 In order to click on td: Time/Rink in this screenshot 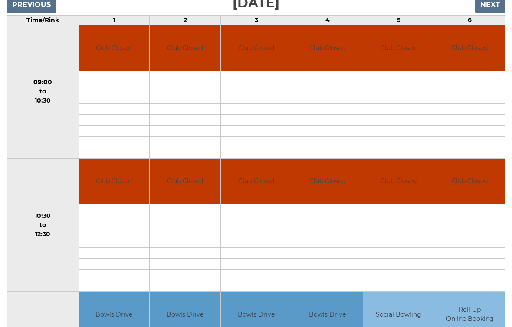, I will do `click(43, 21)`.